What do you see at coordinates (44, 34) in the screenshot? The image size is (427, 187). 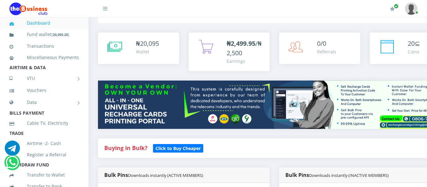 I see `a: Fund wallet[20,095.20]` at bounding box center [44, 34].